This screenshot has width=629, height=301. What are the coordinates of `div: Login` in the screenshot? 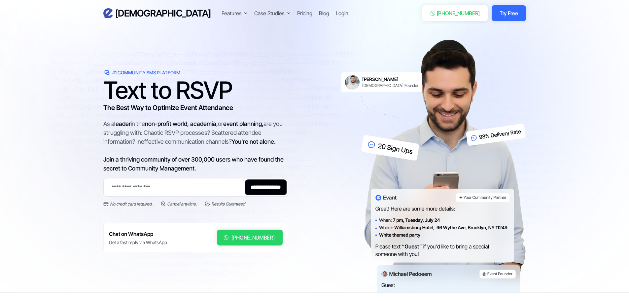 It's located at (342, 13).